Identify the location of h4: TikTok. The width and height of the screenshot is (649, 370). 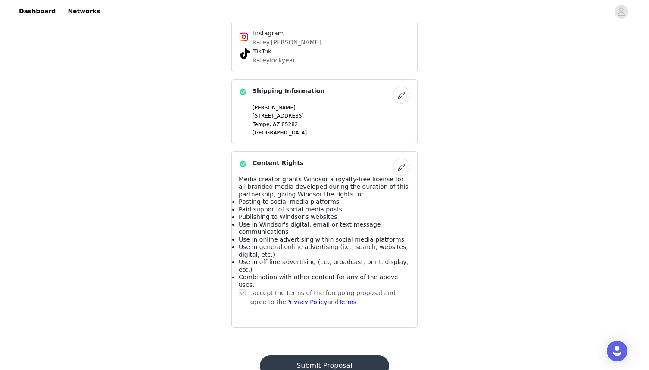
(324, 51).